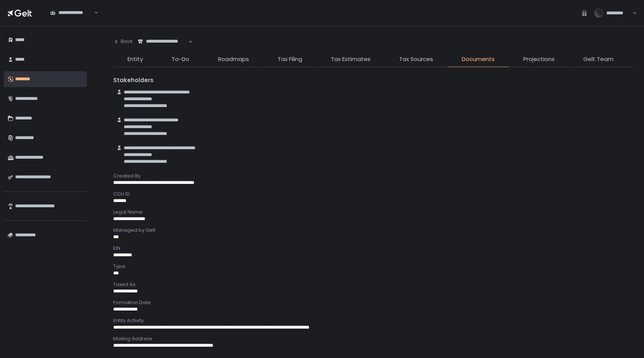  What do you see at coordinates (290, 59) in the screenshot?
I see `span: Tax Filing` at bounding box center [290, 59].